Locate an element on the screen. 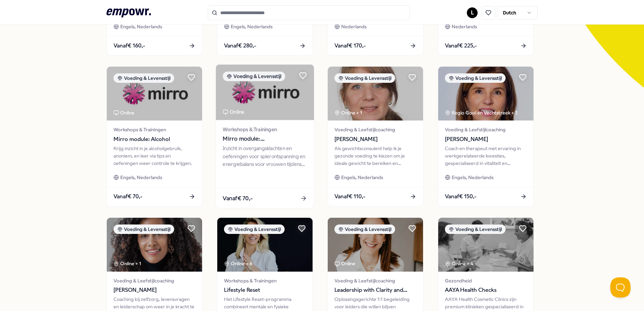 The width and height of the screenshot is (644, 311). div: Als gewichtsconsulent help ik je gezonde voeding te kiezen om je ideale gewicht te bereiken en be... is located at coordinates (375, 156).